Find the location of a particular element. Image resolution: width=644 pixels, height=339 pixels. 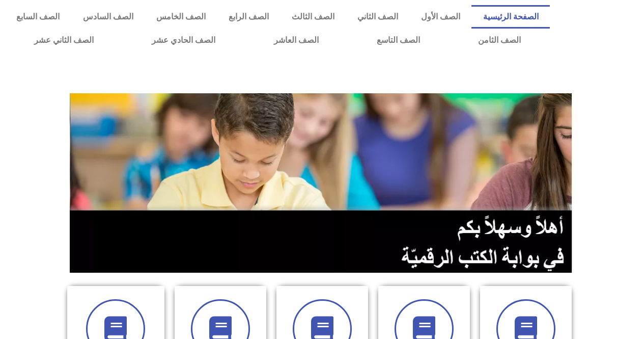

a: الصفحة الرئيسية is located at coordinates (510, 17).